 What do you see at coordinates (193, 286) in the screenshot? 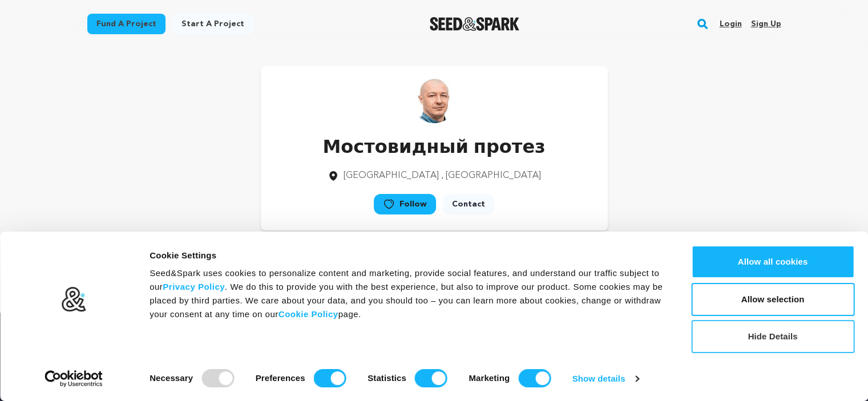
I see `a: Privacy Policy` at bounding box center [193, 286].